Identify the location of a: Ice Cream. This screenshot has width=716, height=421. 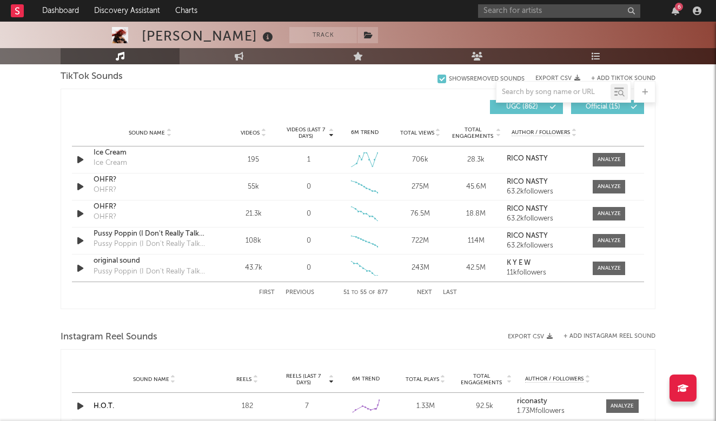
(150, 153).